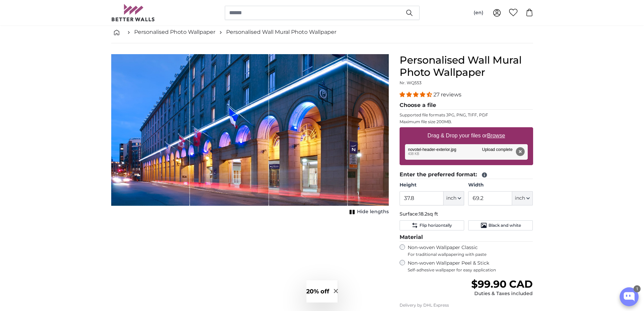  What do you see at coordinates (629, 297) in the screenshot?
I see `button: Open chatbox` at bounding box center [629, 297].